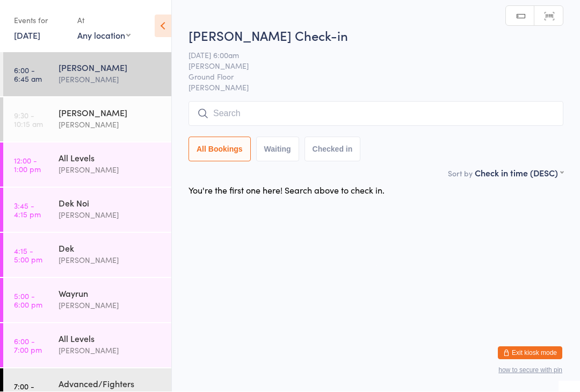 This screenshot has height=392, width=580. What do you see at coordinates (332, 149) in the screenshot?
I see `button: Checked in` at bounding box center [332, 149].